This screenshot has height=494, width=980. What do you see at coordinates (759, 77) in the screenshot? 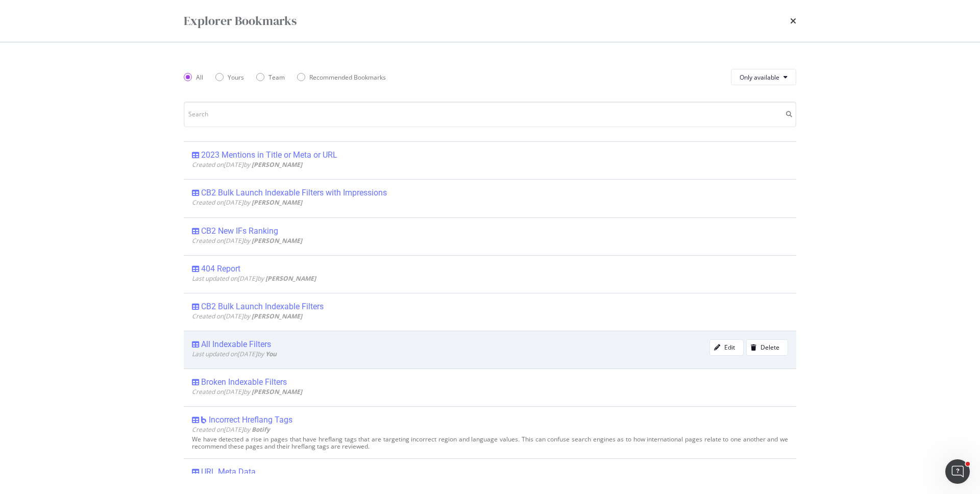
I see `span: Only available` at bounding box center [759, 77].